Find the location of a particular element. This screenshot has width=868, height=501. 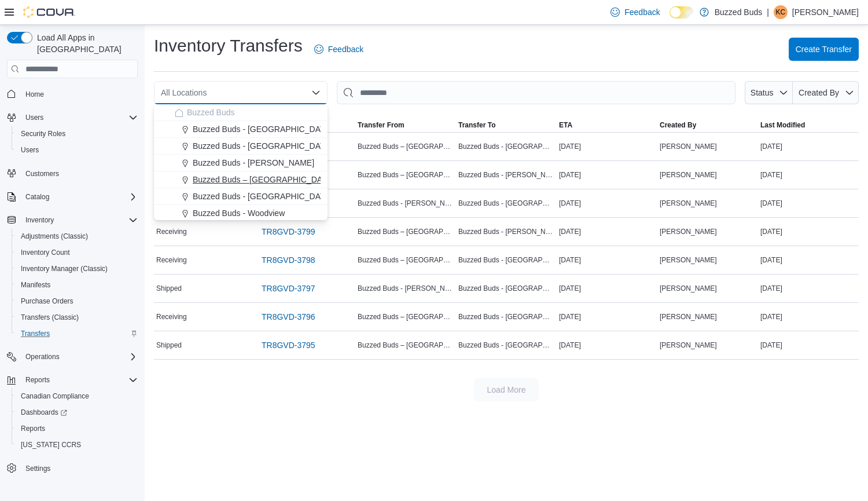

span: Status is located at coordinates (762, 93).